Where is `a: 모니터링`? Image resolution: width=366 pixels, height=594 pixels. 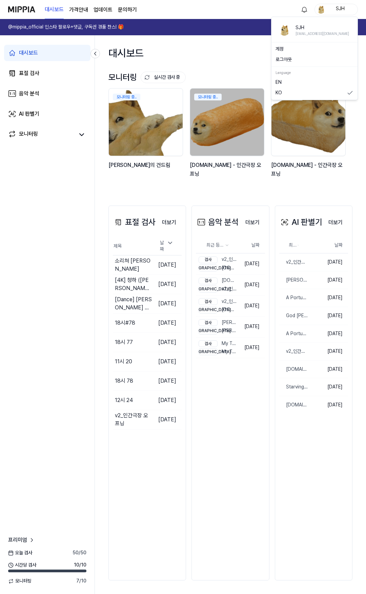
a: 모니터링 is located at coordinates (41, 135).